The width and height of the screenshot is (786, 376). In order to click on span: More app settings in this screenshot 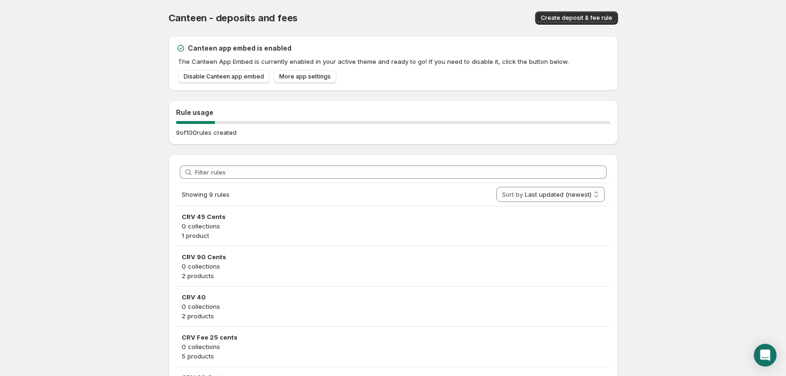, I will do `click(305, 77)`.